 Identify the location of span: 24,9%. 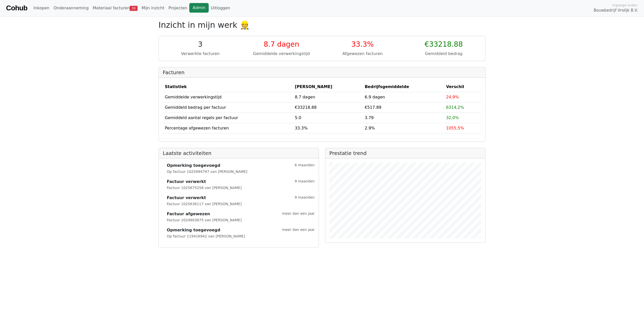
(452, 97).